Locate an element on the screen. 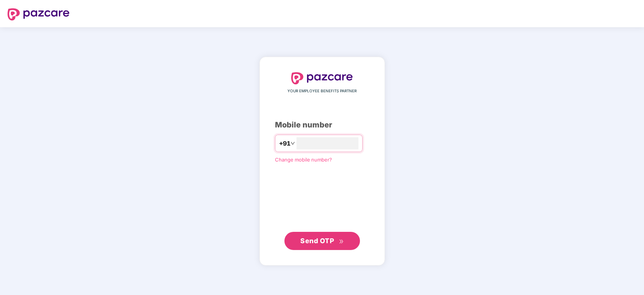 The image size is (644, 295). span: Change mobile number? is located at coordinates (303, 159).